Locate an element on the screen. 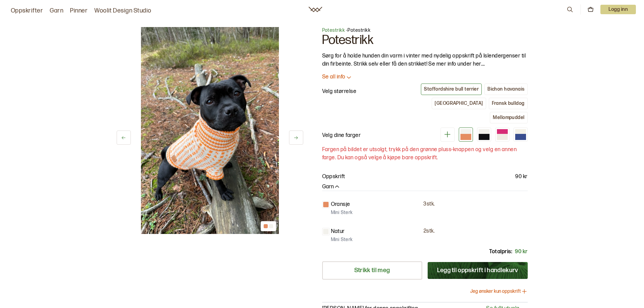 Image resolution: width=644 pixels, height=308 pixels. a: Pinner is located at coordinates (79, 11).